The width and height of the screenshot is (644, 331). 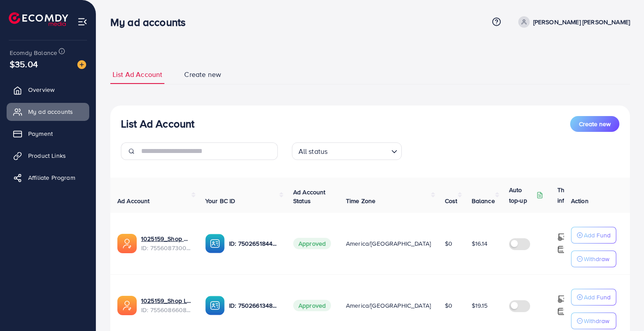 What do you see at coordinates (220, 201) in the screenshot?
I see `span: Your BC ID` at bounding box center [220, 201].